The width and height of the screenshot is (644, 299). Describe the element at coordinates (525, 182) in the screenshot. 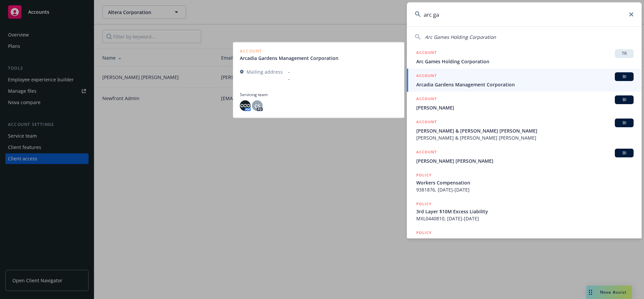

I see `span: Workers Compensation` at that location.